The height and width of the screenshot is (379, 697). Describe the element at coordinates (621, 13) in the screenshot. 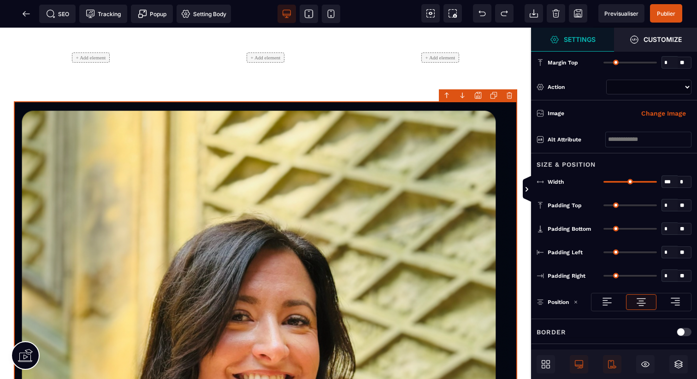

I see `span: Previsualiser` at that location.